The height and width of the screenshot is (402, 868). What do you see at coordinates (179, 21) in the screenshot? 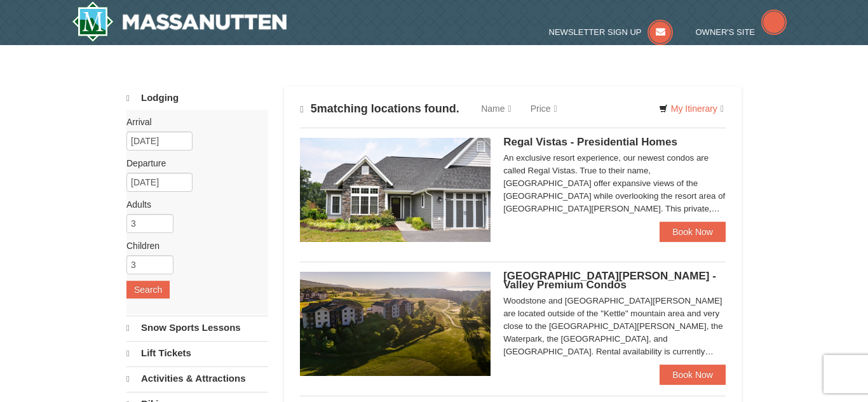
I see `a: Massanutten Resort` at bounding box center [179, 21].